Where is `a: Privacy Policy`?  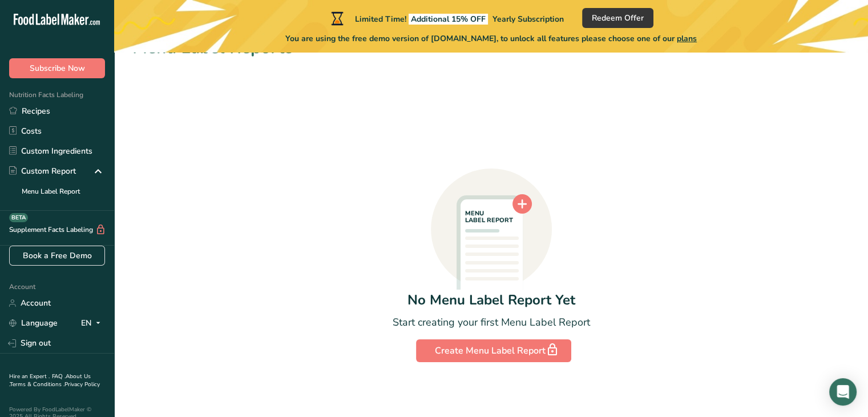
a: Privacy Policy is located at coordinates (82, 384).